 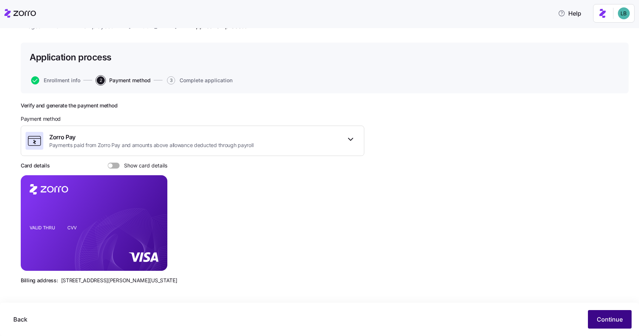 I want to click on span: Enrollment info, so click(x=62, y=80).